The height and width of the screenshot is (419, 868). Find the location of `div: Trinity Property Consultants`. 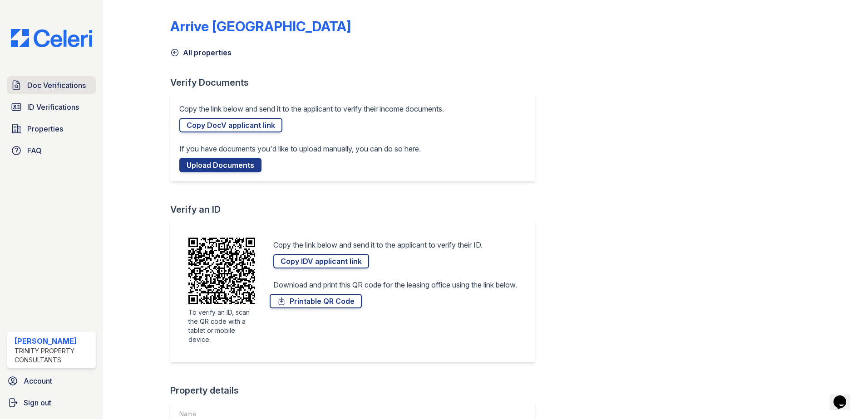

div: Trinity Property Consultants is located at coordinates (53, 356).